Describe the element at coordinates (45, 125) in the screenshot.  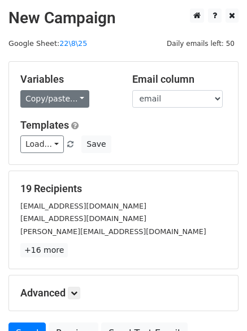
I see `a: Templates` at that location.